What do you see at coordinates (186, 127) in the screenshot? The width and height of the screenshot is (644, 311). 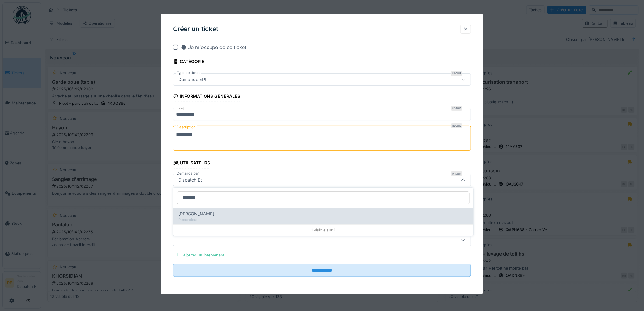 I see `label: Description` at bounding box center [186, 127].